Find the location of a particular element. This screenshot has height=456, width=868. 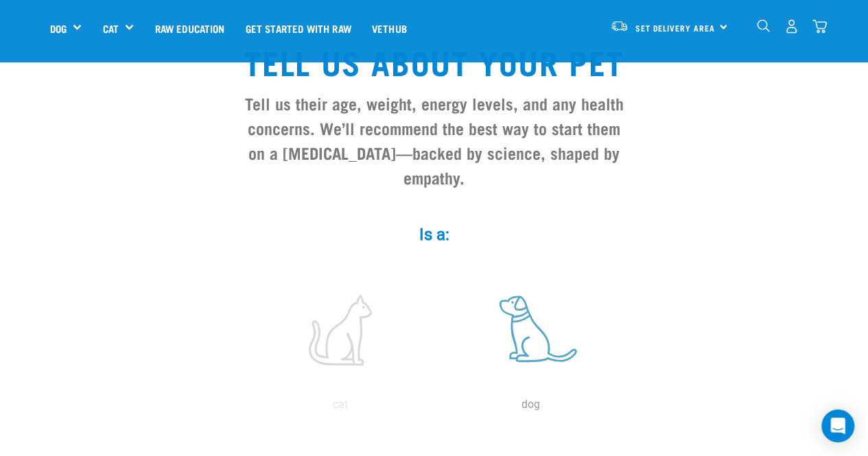

a: Cat is located at coordinates (110, 28).